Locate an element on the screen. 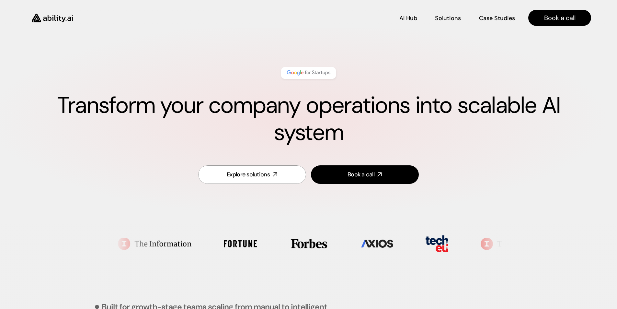 This screenshot has height=309, width=617. a: AI Hub is located at coordinates (408, 18).